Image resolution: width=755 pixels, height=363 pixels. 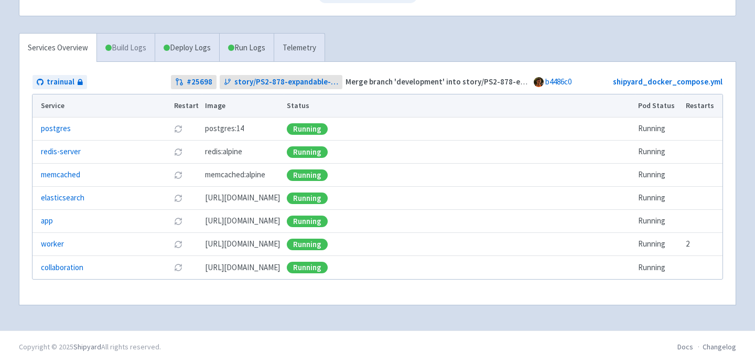 What do you see at coordinates (223, 152) in the screenshot?
I see `span: redis:alpine` at bounding box center [223, 152].